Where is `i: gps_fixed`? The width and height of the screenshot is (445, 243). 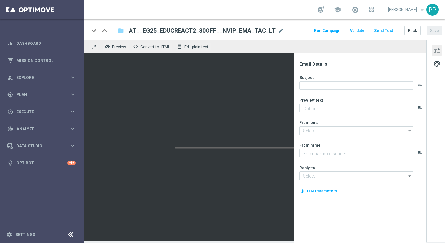
i: gps_fixed is located at coordinates (10, 95).